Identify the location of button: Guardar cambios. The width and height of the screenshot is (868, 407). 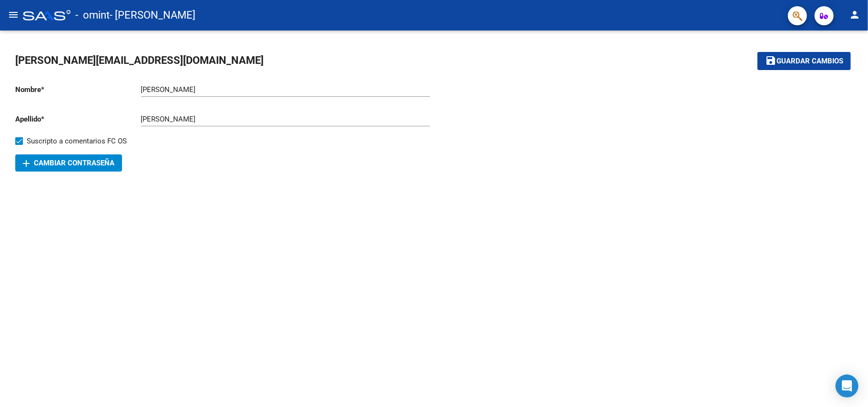
(804, 61).